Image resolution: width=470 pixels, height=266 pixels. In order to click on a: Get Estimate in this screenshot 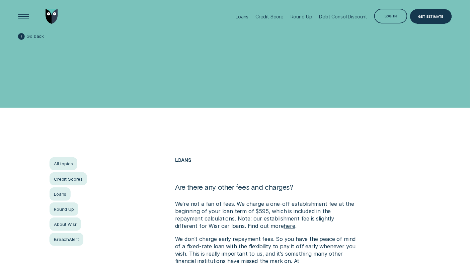, I will do `click(431, 16)`.